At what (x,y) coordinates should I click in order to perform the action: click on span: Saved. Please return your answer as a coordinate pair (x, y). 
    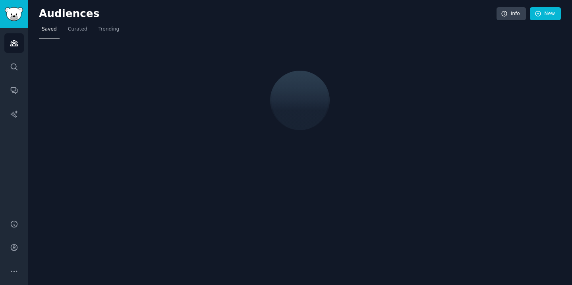
    Looking at the image, I should click on (49, 29).